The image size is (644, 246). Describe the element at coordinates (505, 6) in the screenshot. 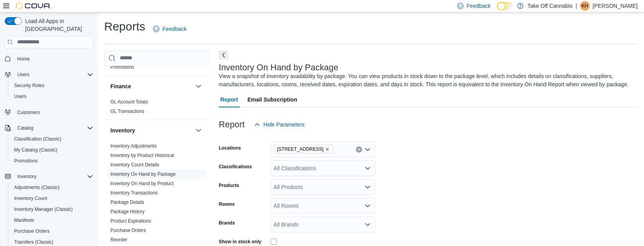

I see `input: Dark Mode` at that location.